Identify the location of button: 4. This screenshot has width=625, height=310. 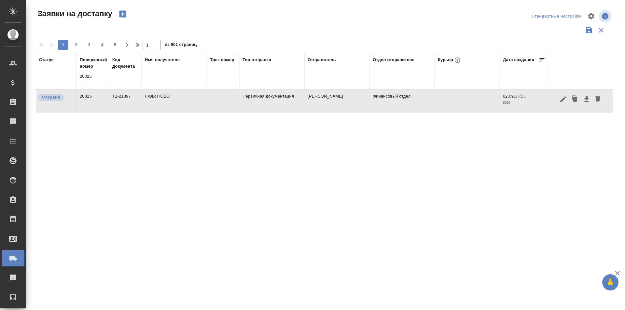
(102, 45).